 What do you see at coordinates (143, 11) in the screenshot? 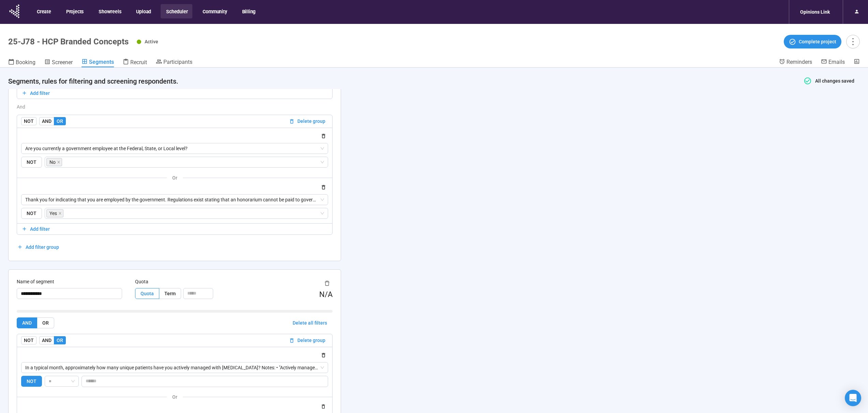
I see `button: Upload` at bounding box center [143, 11].